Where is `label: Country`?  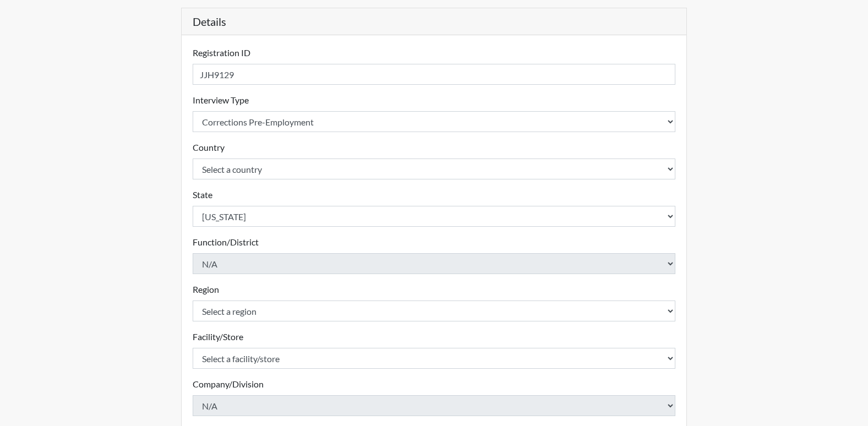
label: Country is located at coordinates (209, 148).